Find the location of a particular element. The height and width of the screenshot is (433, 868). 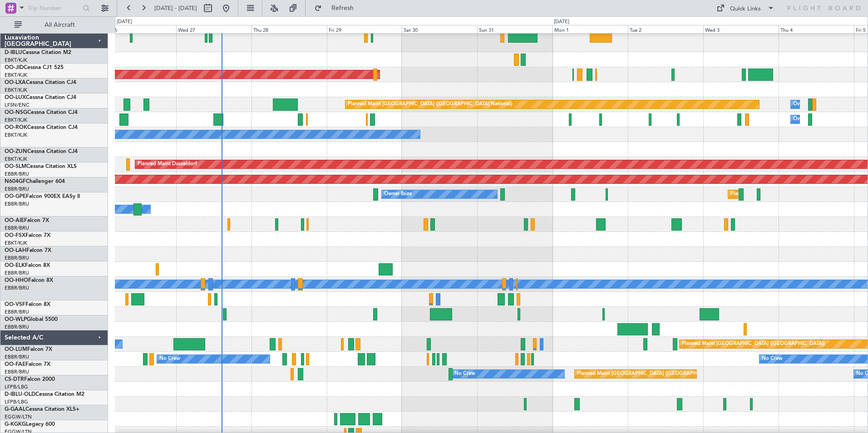

span: D-IBLU-OLD is located at coordinates (20, 394).